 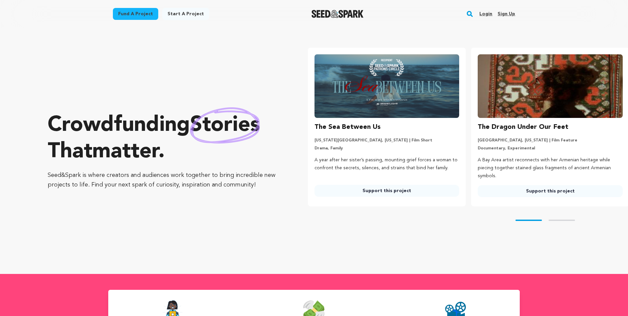 I want to click on p: Seed&Spark is where creators and audiences work together to bring incredible new projects to life..., so click(x=165, y=180).